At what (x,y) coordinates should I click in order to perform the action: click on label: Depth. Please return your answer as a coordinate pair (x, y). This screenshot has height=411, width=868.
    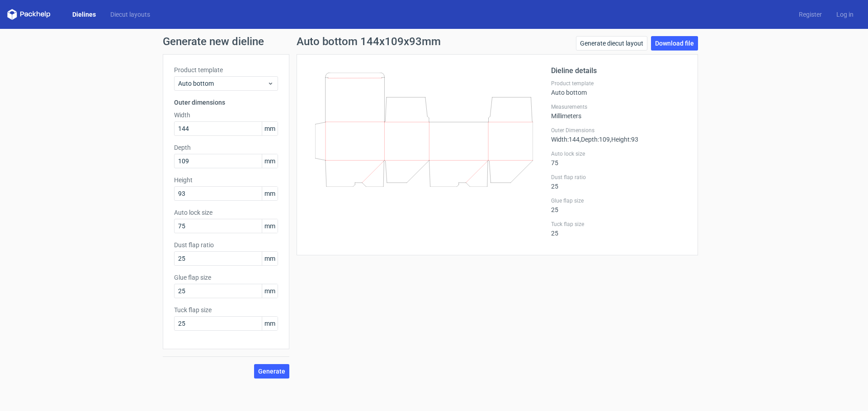
    Looking at the image, I should click on (226, 147).